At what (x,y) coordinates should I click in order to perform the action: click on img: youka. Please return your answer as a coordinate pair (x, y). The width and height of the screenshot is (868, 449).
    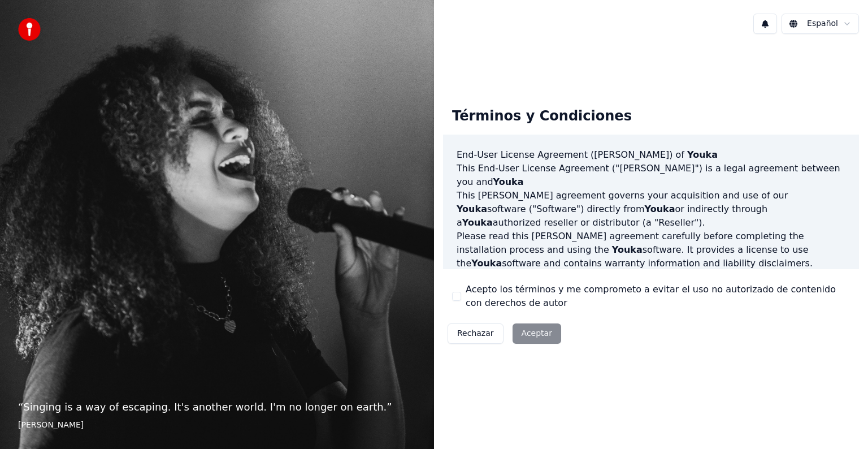
    Looking at the image, I should click on (30, 30).